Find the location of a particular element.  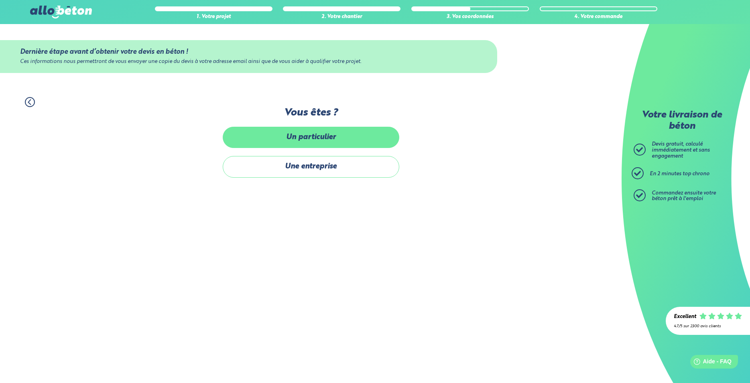

label: Un particulier is located at coordinates (311, 137).